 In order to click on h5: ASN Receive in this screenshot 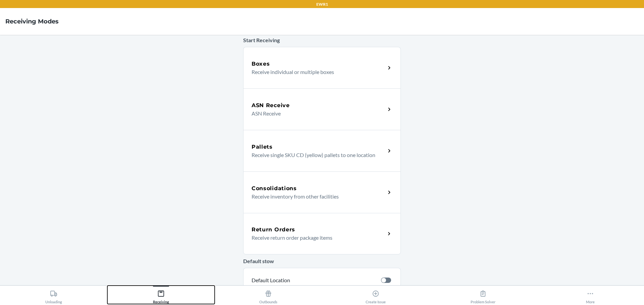, I will do `click(271, 106)`.